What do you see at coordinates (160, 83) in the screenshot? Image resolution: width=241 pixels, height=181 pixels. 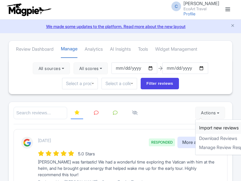 I see `input: Filter reviews` at bounding box center [160, 83].